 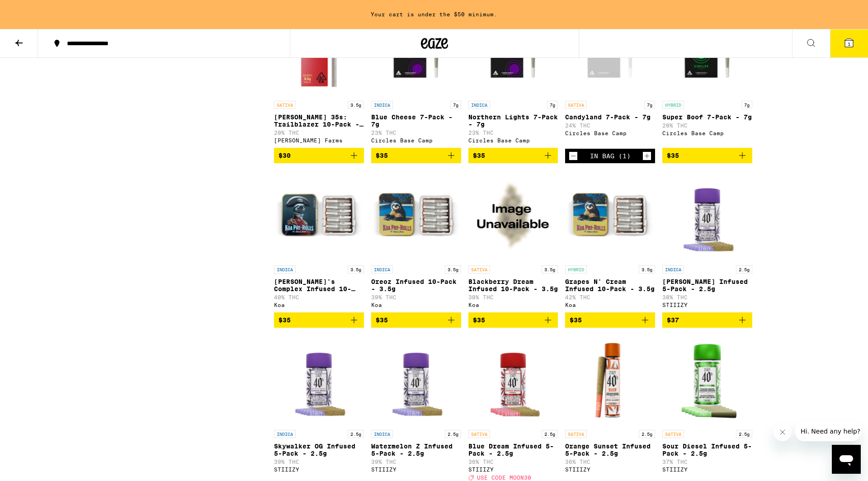 I want to click on img: STIIIZY - Blue Dream Infused 5-Pack - 2.5g, so click(x=513, y=380).